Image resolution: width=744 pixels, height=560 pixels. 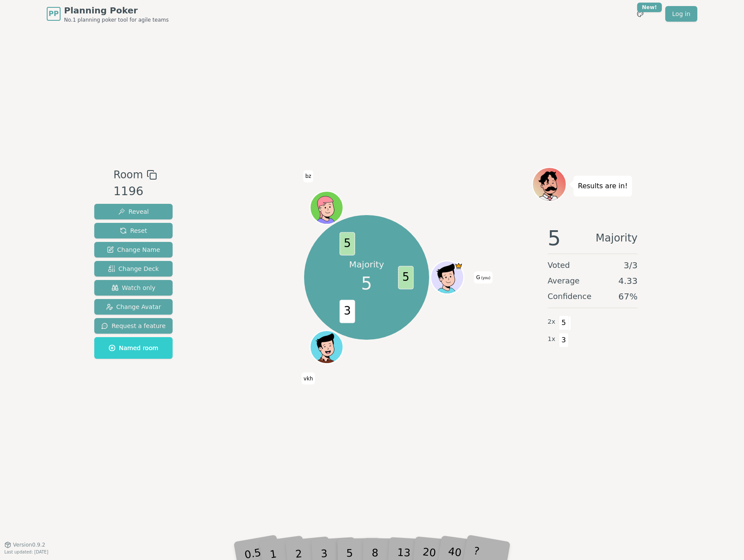 What do you see at coordinates (650, 7) in the screenshot?
I see `div: New!` at bounding box center [650, 7].